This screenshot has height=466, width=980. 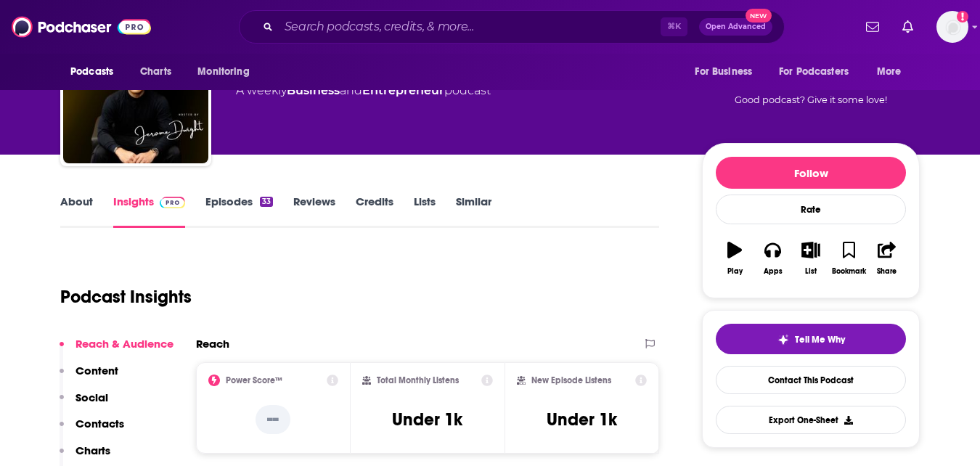 What do you see at coordinates (125, 297) in the screenshot?
I see `h1: Podcast Insights` at bounding box center [125, 297].